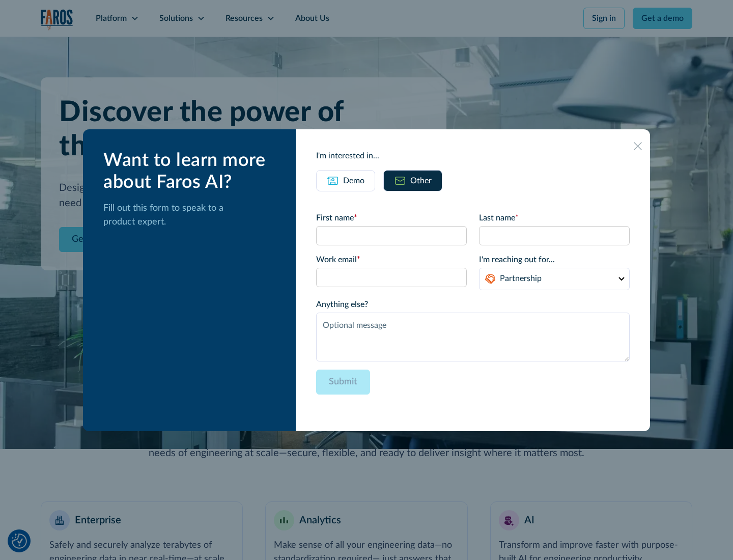 The image size is (733, 560). I want to click on label: First name, so click(391, 218).